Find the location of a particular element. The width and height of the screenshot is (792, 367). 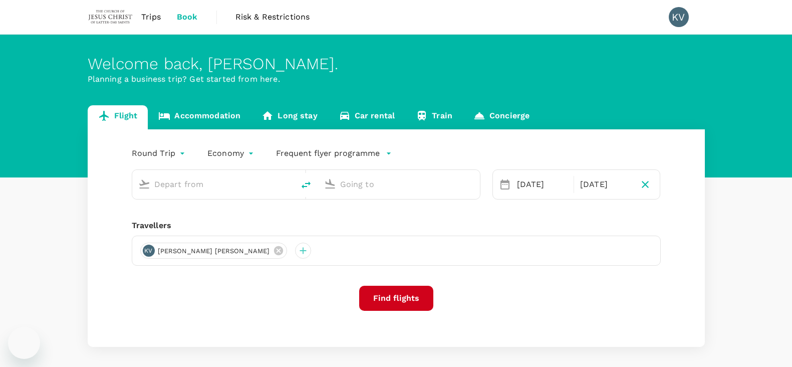

button: delete is located at coordinates (306, 185).